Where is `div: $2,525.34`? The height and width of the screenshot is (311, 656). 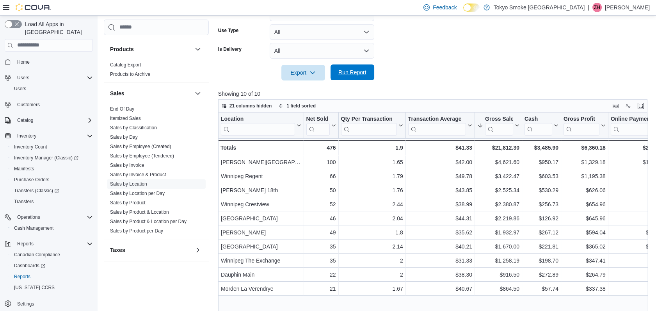
div: $2,525.34 is located at coordinates (498, 190).